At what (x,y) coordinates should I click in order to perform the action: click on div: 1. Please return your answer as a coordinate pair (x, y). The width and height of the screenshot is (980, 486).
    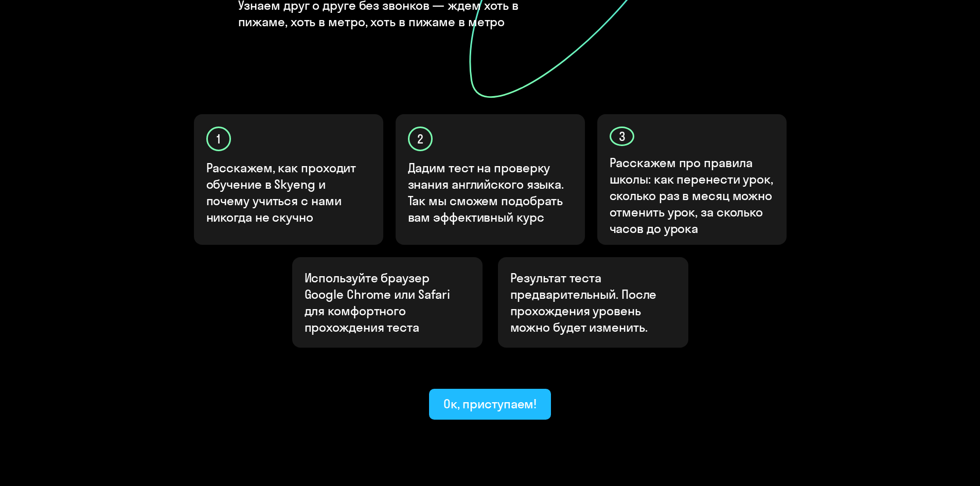
    Looking at the image, I should click on (219, 139).